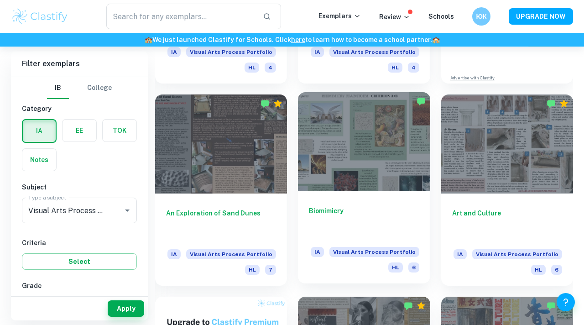 This screenshot has height=325, width=584. I want to click on button: Help and Feedback, so click(566, 302).